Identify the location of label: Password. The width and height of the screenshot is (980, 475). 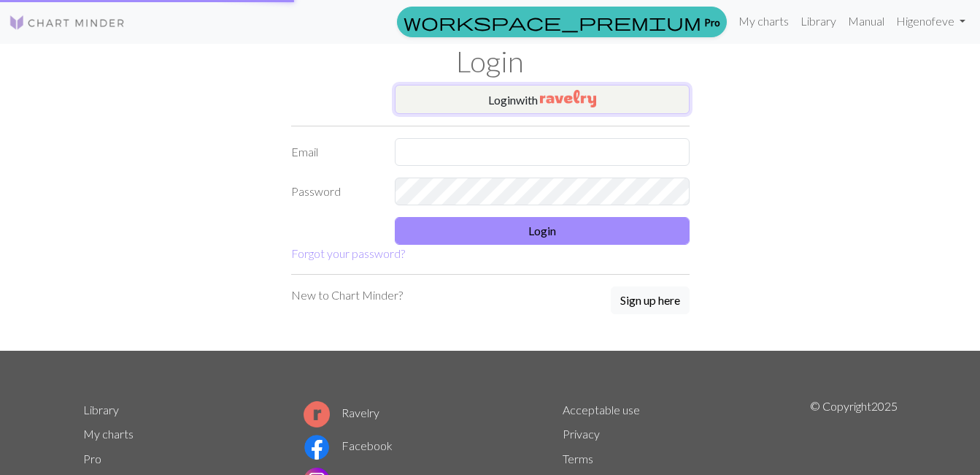
(334, 191).